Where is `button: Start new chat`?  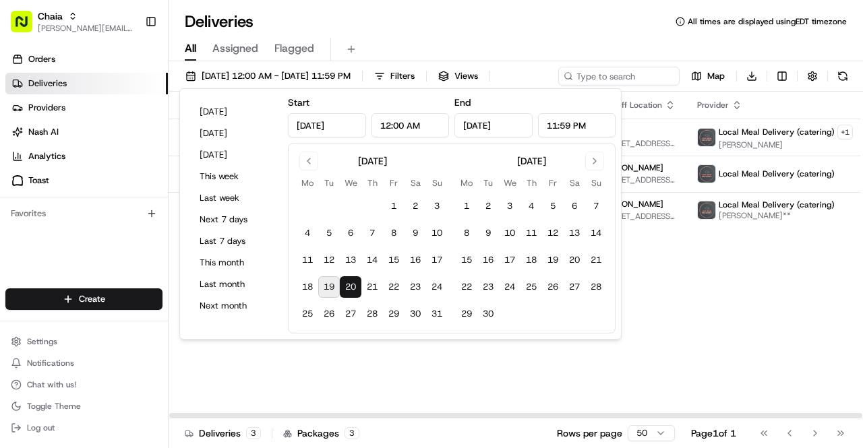 button: Start new chat is located at coordinates (237, 141).